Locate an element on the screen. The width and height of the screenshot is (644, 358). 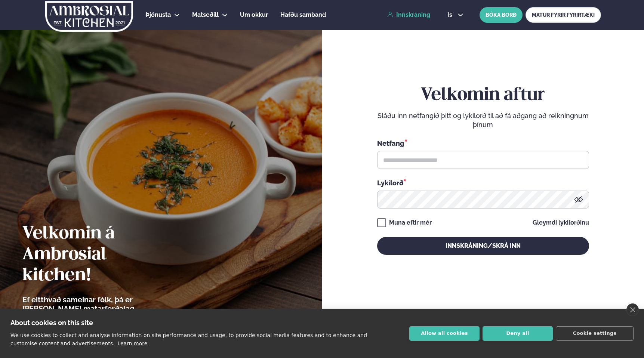
button: Cookie settings is located at coordinates (595, 333).